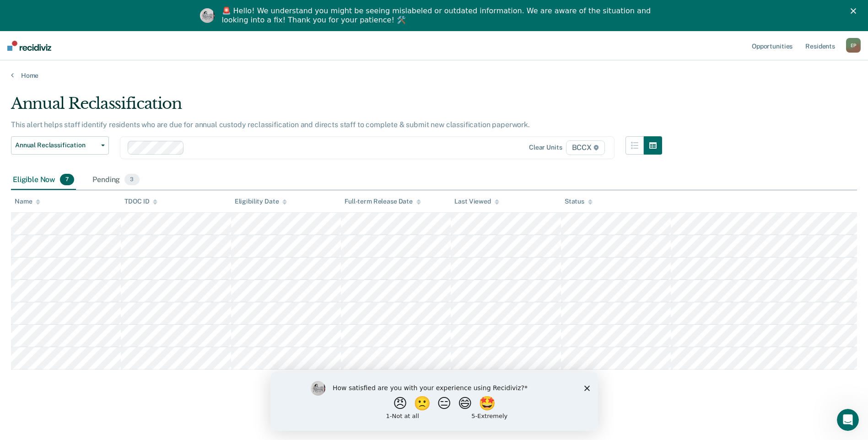  I want to click on div: Clear units, so click(546, 147).